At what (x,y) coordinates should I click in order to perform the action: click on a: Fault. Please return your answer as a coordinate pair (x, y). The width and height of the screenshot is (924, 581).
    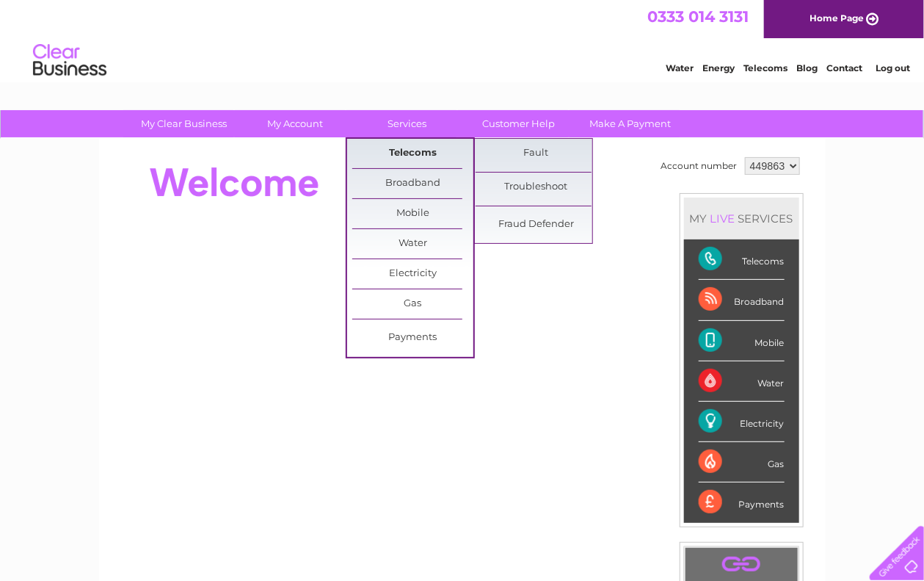
    Looking at the image, I should click on (535, 154).